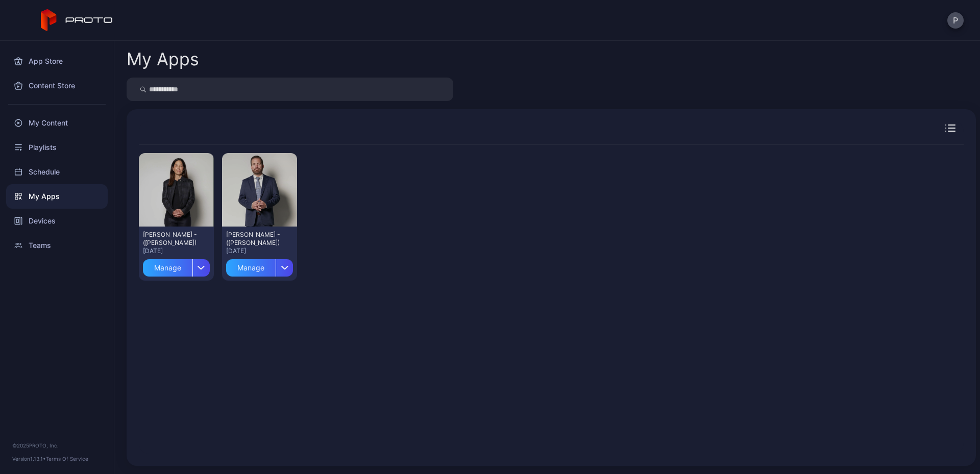 The width and height of the screenshot is (980, 474). I want to click on div: My Content, so click(57, 123).